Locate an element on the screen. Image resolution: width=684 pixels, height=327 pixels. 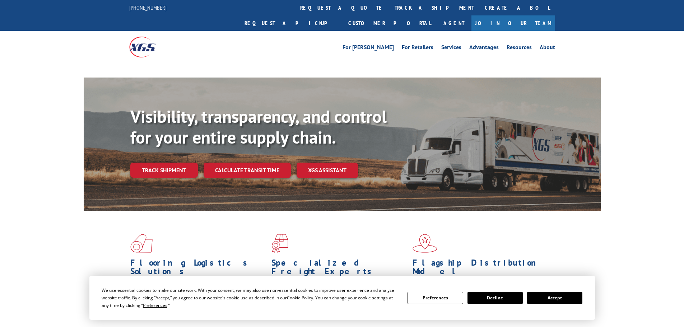
a: XGS ASSISTANT is located at coordinates (327, 170).